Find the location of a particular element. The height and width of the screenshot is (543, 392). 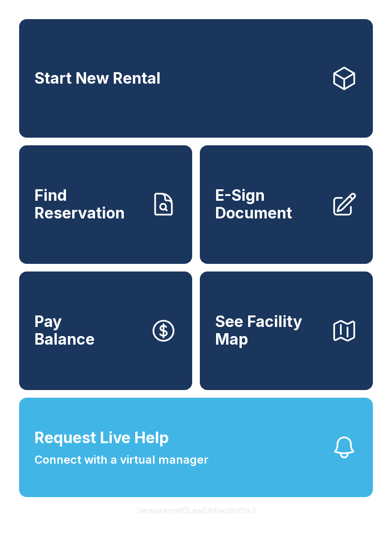

button: Request Live HelpConnect with a virtual manager is located at coordinates (196, 447).